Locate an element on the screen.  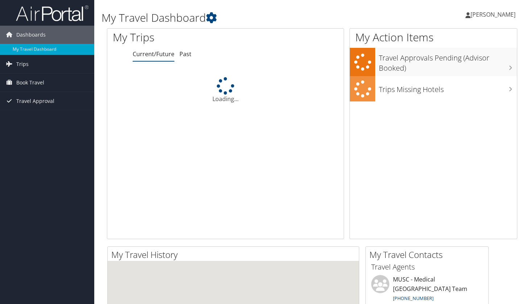
div: Loading... is located at coordinates (225, 90).